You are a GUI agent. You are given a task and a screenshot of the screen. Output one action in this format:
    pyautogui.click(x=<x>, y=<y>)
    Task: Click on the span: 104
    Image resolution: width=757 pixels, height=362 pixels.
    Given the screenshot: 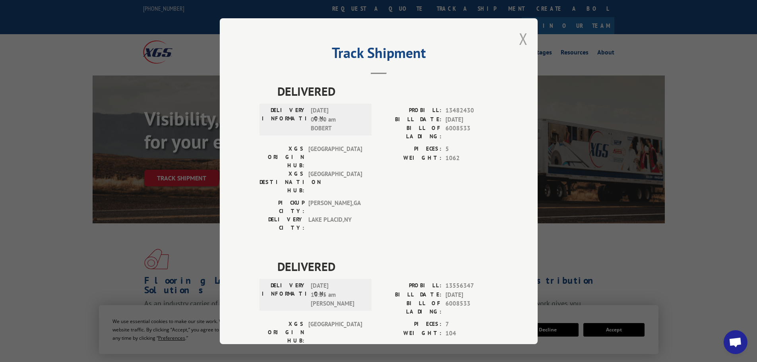 What is the action you would take?
    pyautogui.click(x=472, y=333)
    